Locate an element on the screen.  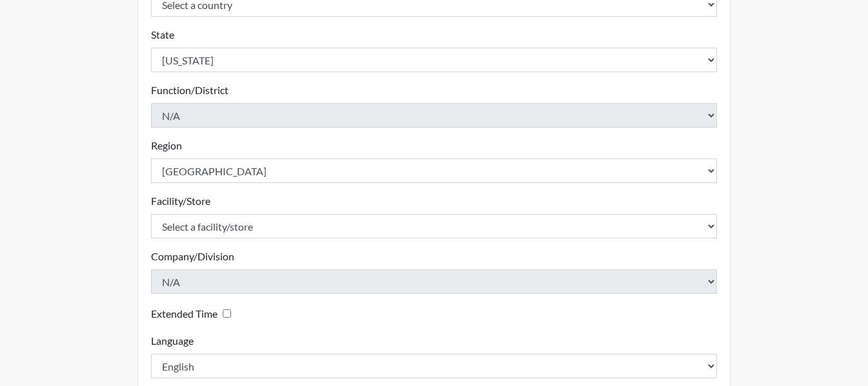
div: Checking this box will provide the interviewee with an accomodation of extra time to answer each ... is located at coordinates (194, 313).